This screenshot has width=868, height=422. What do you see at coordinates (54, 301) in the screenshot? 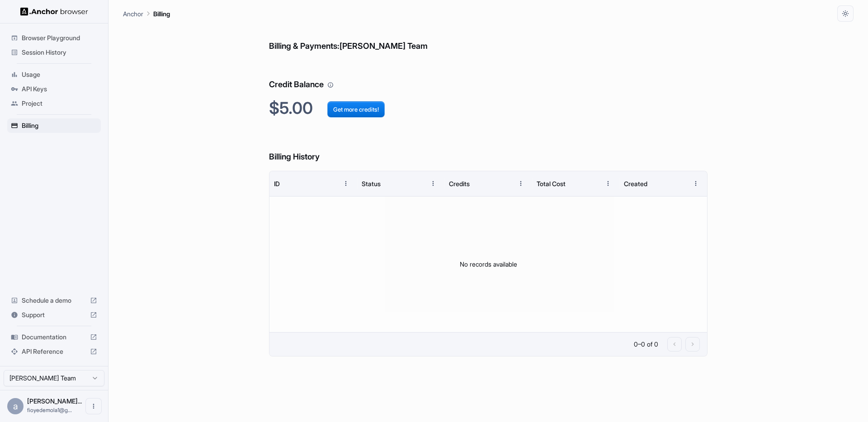
I see `span: Schedule a demo` at bounding box center [54, 301].